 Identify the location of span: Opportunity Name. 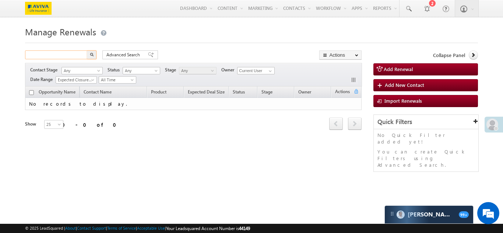
(57, 92).